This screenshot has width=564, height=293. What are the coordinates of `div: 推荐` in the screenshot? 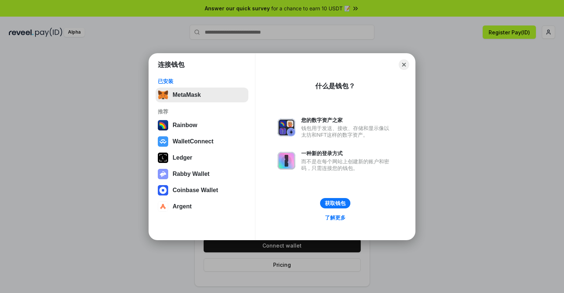 It's located at (202, 112).